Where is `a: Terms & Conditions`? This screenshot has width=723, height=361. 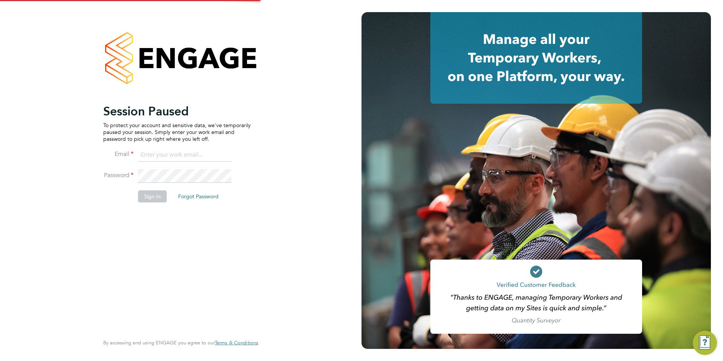
a: Terms & Conditions is located at coordinates (236, 343).